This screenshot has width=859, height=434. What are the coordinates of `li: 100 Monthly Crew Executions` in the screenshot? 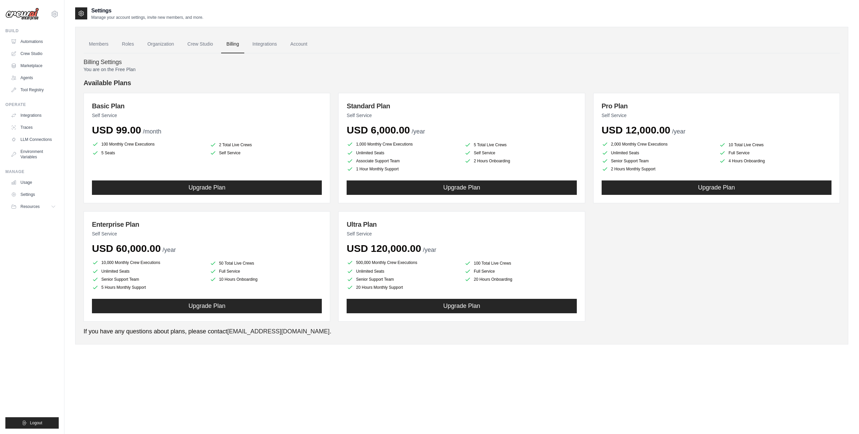 It's located at (148, 144).